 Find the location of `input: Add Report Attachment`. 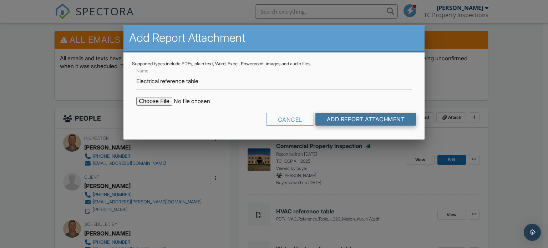

input: Add Report Attachment is located at coordinates (366, 119).